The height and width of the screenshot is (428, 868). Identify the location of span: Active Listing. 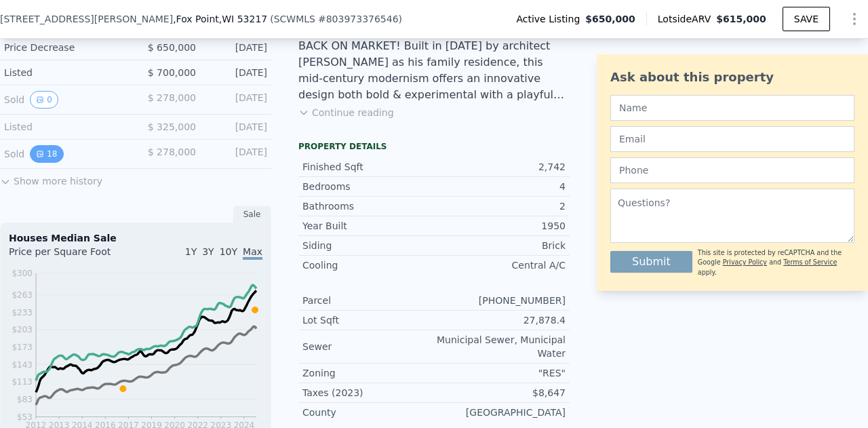
(551, 19).